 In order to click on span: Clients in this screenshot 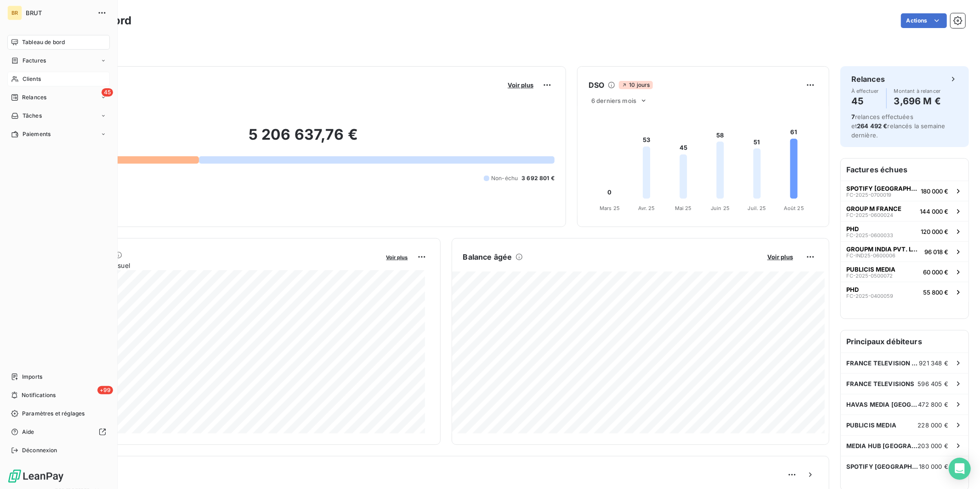, I will do `click(32, 79)`.